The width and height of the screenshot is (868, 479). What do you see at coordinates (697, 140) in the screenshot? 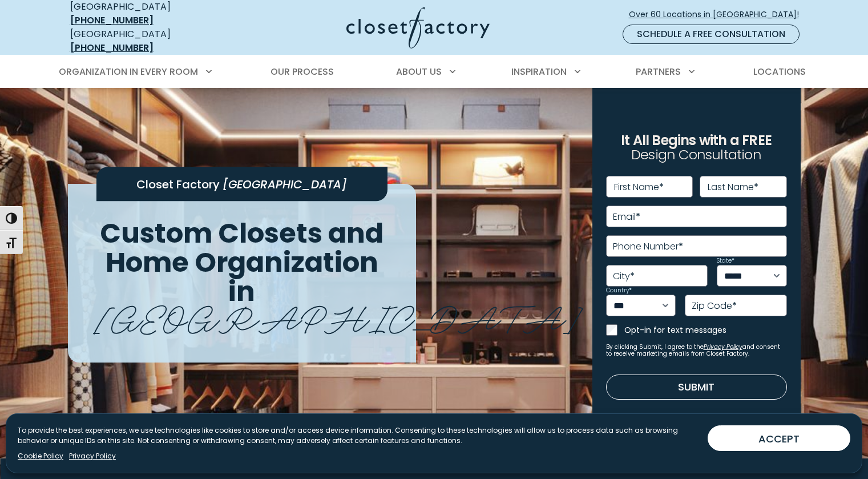
I see `span: It All Begins with a FREE` at bounding box center [697, 140].